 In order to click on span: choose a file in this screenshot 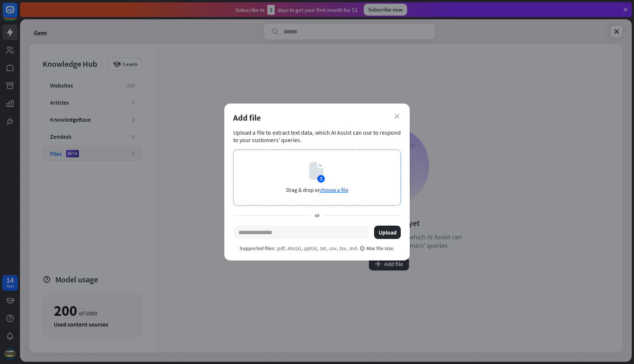, I will do `click(334, 189)`.